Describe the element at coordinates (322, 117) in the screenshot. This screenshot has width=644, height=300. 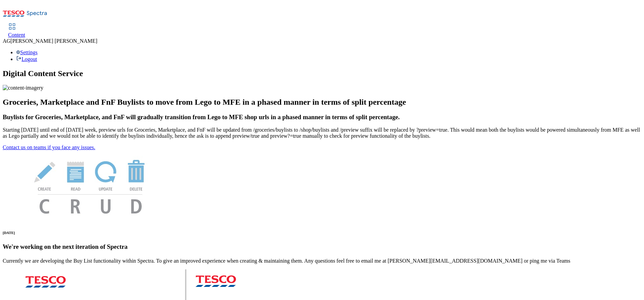
I see `h3: Buylists for Groceries, Marketplace, and FnF will gradually transition from Lego to MFE shop urls...` at that location.